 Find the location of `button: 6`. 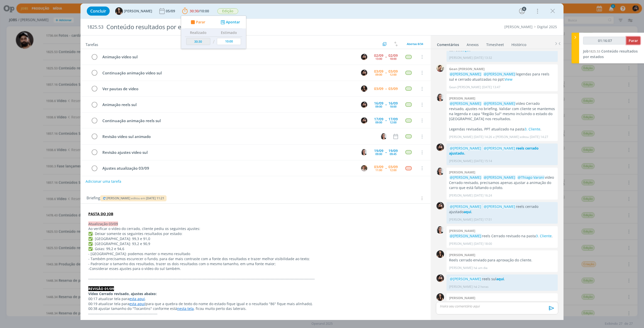

button: 6 is located at coordinates (522, 11).